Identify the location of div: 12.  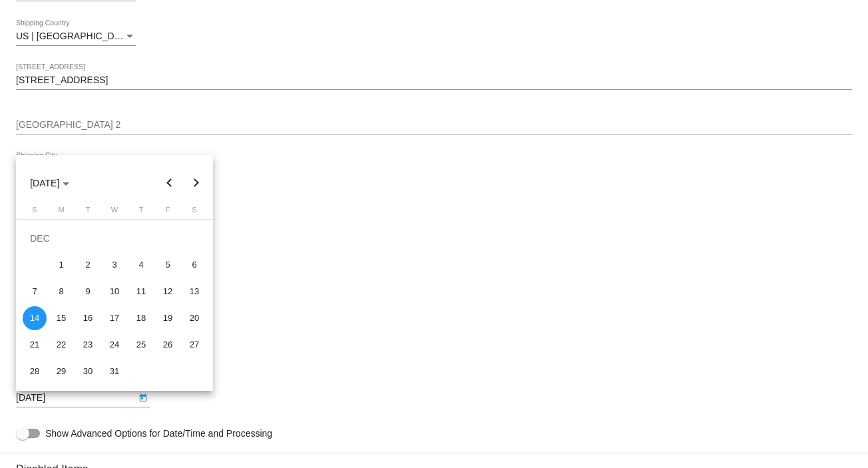
(168, 292).